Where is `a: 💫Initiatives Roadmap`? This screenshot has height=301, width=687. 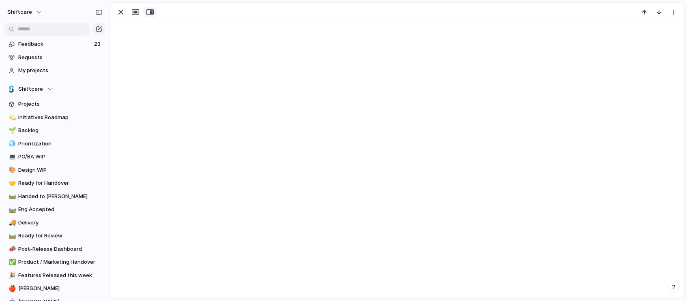
a: 💫Initiatives Roadmap is located at coordinates (55, 118).